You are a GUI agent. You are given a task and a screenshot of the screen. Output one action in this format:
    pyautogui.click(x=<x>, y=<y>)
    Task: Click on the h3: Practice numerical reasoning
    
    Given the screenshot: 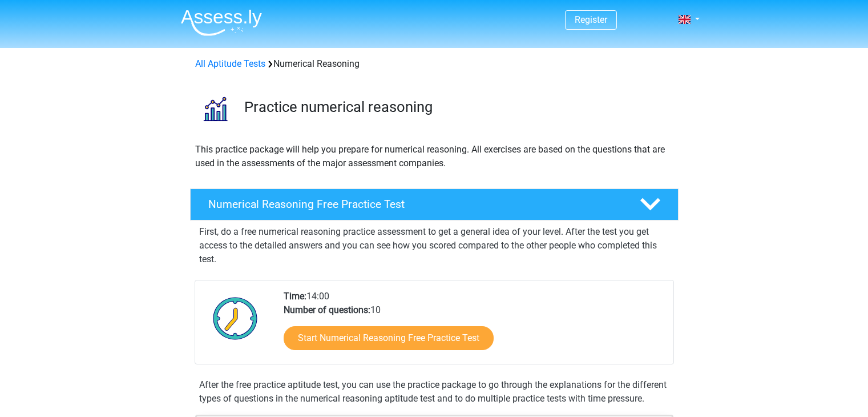 What is the action you would take?
    pyautogui.click(x=456, y=107)
    